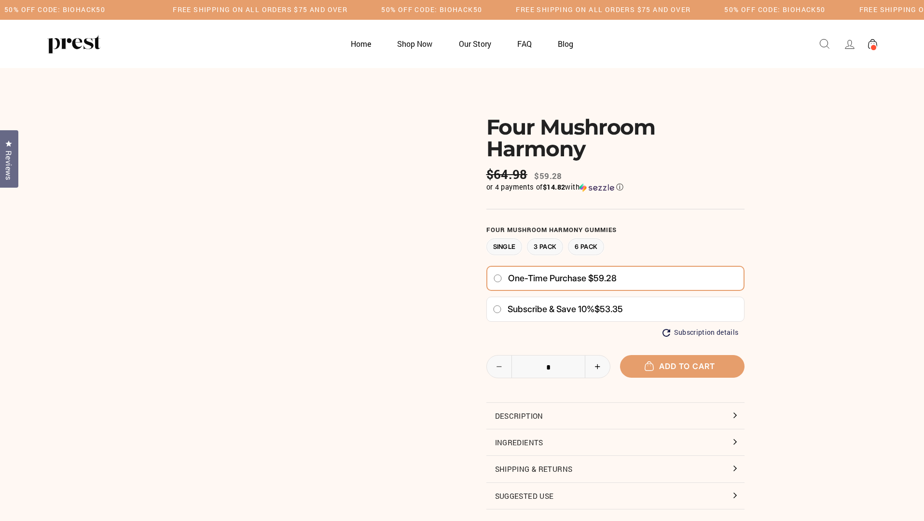 The width and height of the screenshot is (924, 521). Describe the element at coordinates (554, 187) in the screenshot. I see `span: $14.82` at that location.